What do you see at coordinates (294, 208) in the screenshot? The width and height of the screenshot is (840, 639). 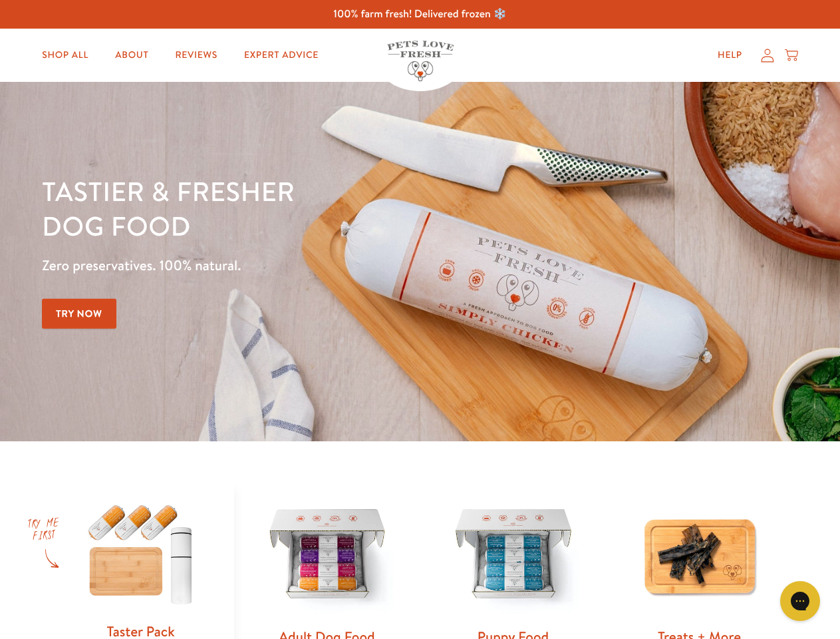 I see `h1: Tastier & fresher dog food` at bounding box center [294, 208].